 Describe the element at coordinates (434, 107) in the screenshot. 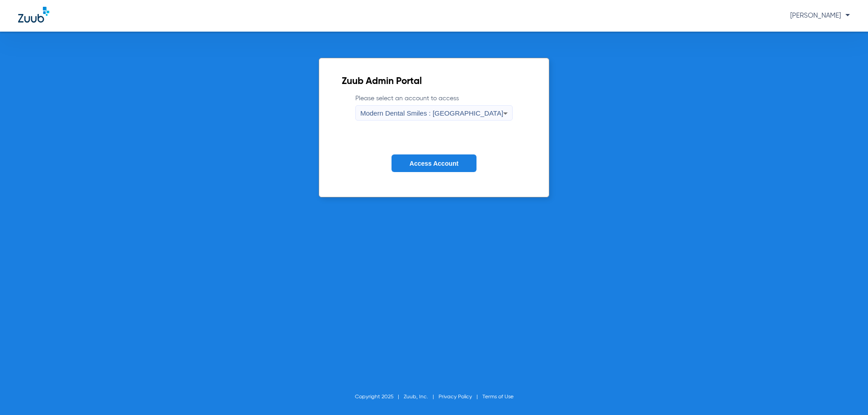

I see `label: Please select an account to access` at that location.